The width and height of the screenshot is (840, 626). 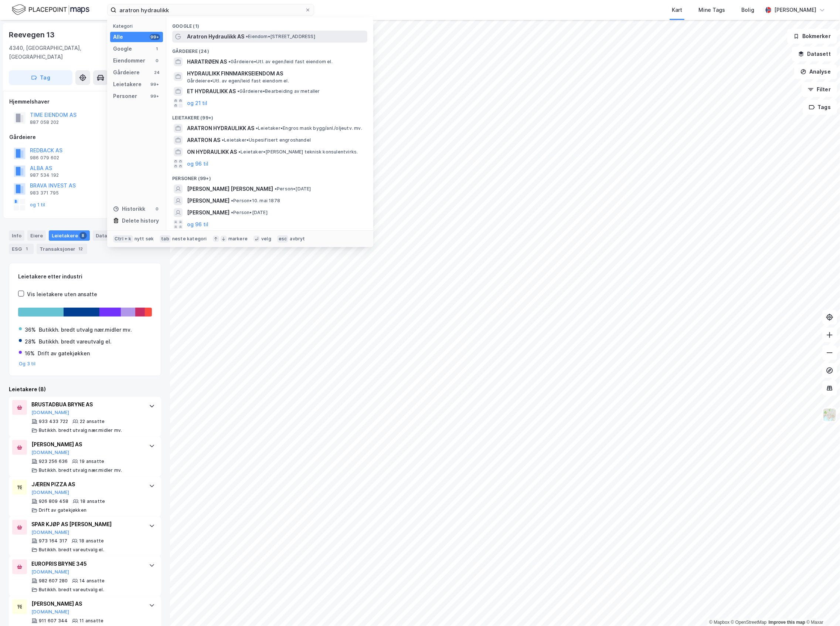 What do you see at coordinates (21, 249) in the screenshot?
I see `div: ESG` at bounding box center [21, 249].